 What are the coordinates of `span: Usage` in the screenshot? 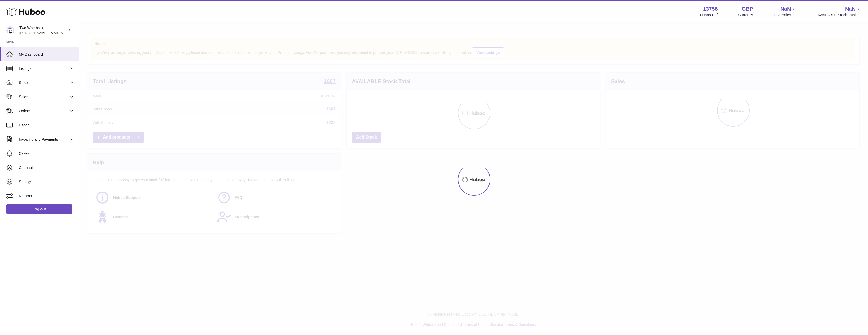 It's located at (47, 125).